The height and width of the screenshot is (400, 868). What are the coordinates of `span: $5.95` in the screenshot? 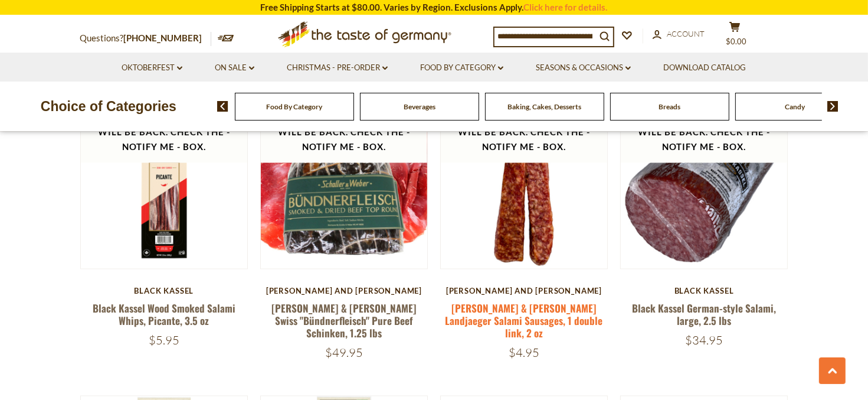 It's located at (164, 340).